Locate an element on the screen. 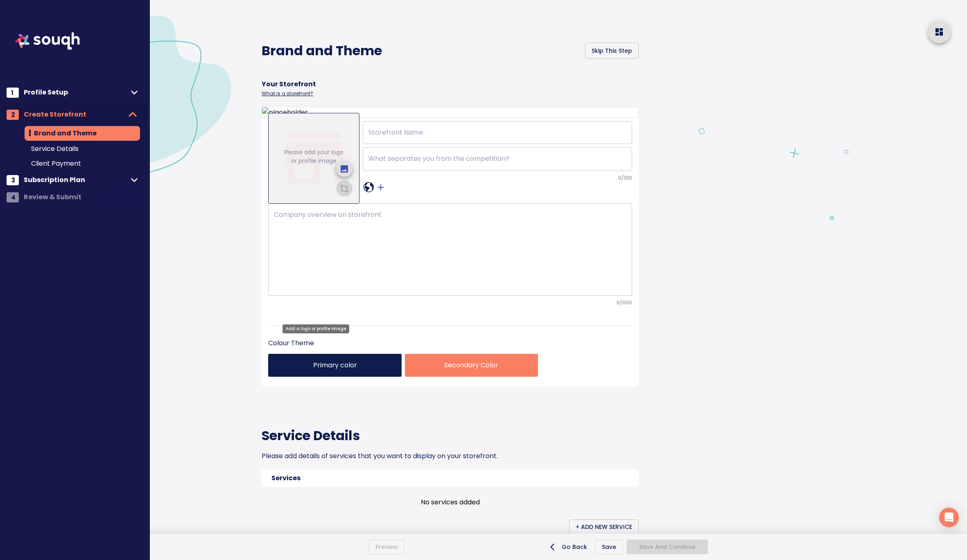 This screenshot has width=967, height=560. button: + Add New Service is located at coordinates (604, 527).